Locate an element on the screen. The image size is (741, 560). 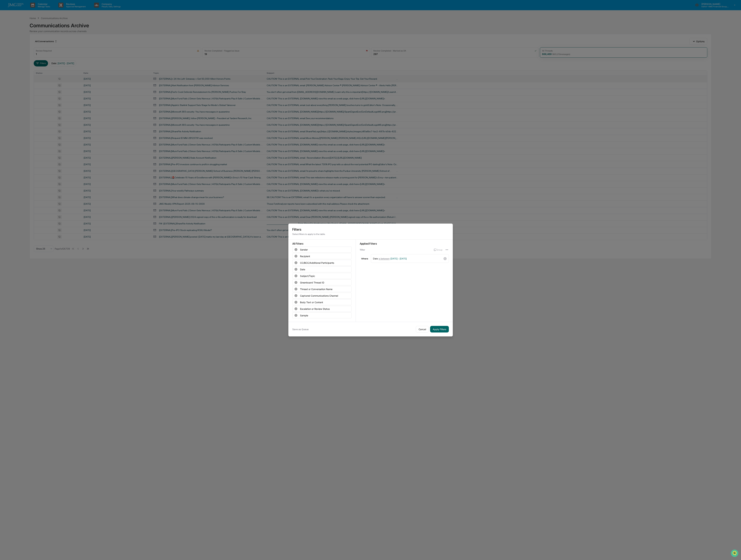
button: Cancel is located at coordinates (422, 329).